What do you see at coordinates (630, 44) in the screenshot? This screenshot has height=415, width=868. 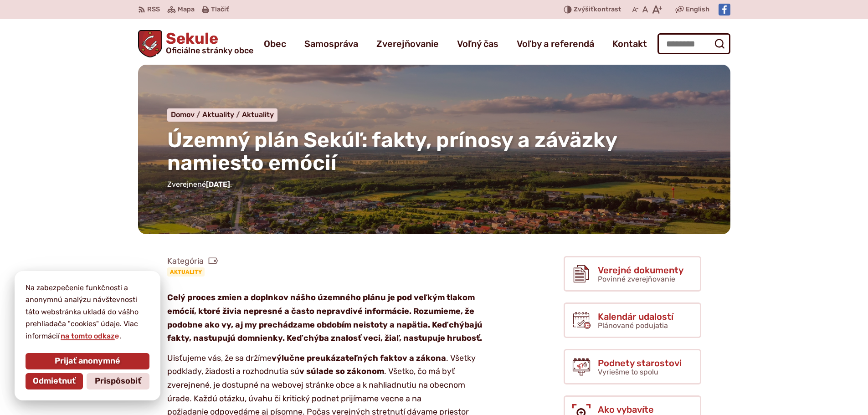 I see `a: Kontakt` at bounding box center [630, 44].